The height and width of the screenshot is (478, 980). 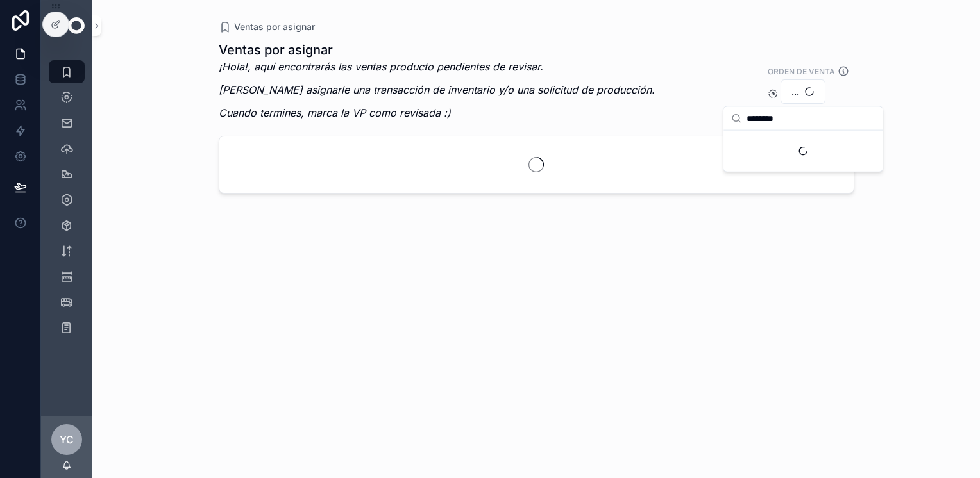 I want to click on div: Suggestions, so click(x=804, y=151).